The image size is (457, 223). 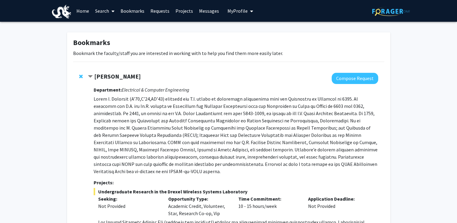 What do you see at coordinates (155, 90) in the screenshot?
I see `i: Electrical & Computer Engineering` at bounding box center [155, 90].